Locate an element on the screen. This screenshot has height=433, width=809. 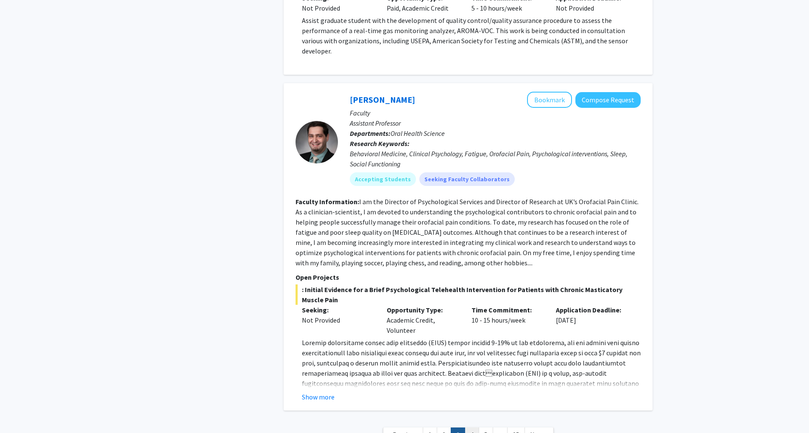
b: Departments: is located at coordinates (370, 133).